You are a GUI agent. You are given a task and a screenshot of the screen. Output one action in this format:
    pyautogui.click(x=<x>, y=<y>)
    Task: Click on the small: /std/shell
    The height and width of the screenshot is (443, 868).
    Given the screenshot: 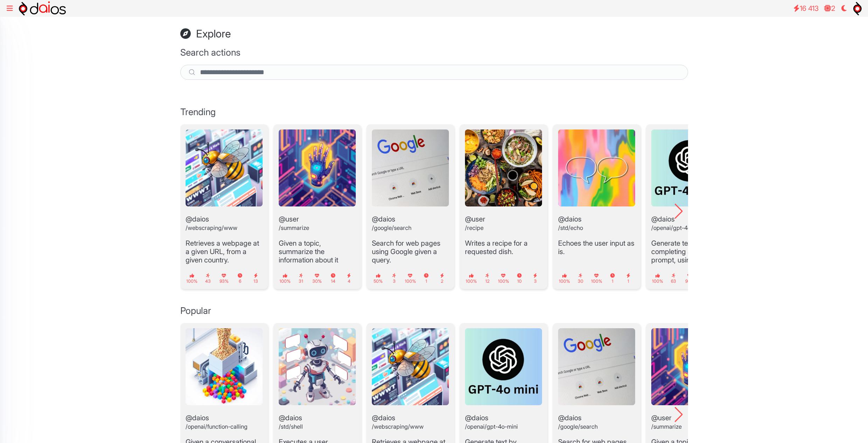 What is the action you would take?
    pyautogui.click(x=290, y=427)
    